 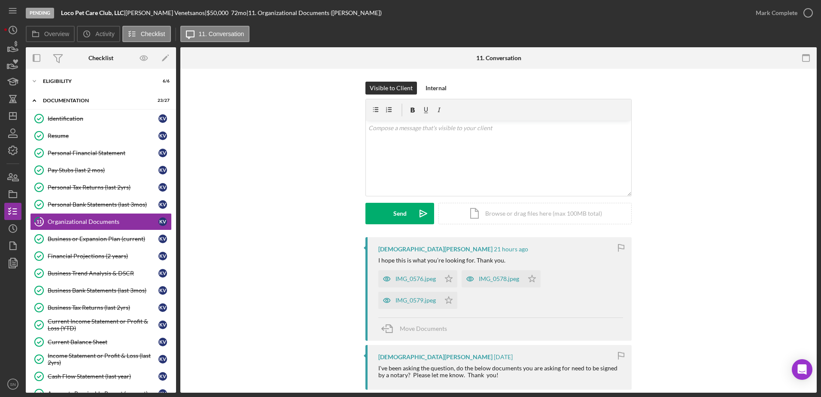 What do you see at coordinates (101, 376) in the screenshot?
I see `a: Cash Flow Statement (last year)KV` at bounding box center [101, 376].